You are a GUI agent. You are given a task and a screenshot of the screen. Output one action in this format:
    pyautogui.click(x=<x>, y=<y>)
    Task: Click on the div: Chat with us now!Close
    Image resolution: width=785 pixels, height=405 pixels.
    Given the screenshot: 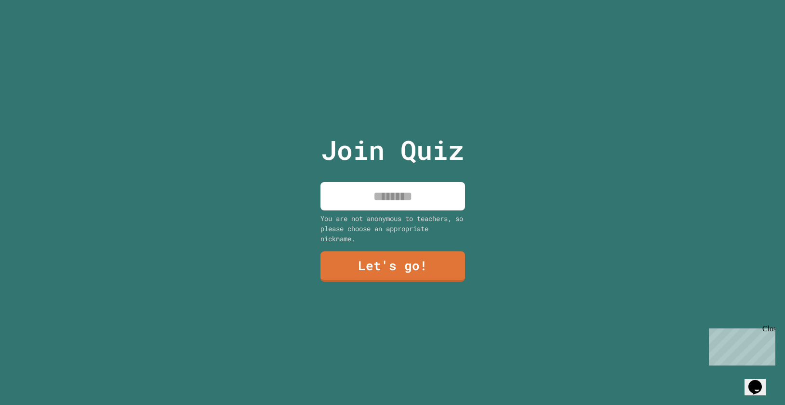 What is the action you would take?
    pyautogui.click(x=35, y=32)
    